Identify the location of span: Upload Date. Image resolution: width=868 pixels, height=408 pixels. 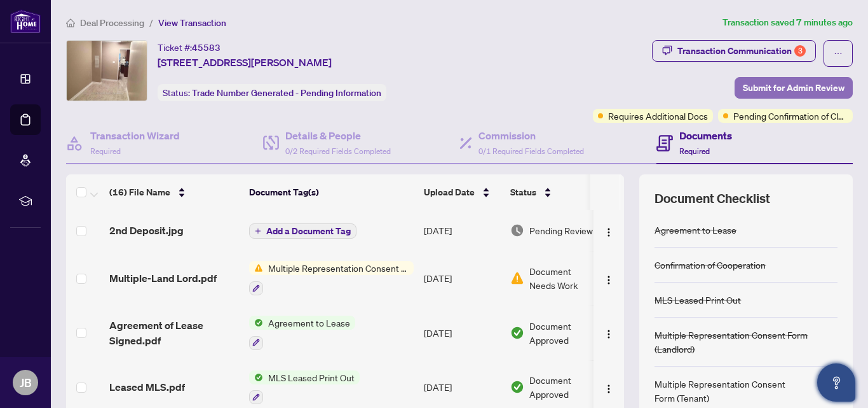
(449, 192).